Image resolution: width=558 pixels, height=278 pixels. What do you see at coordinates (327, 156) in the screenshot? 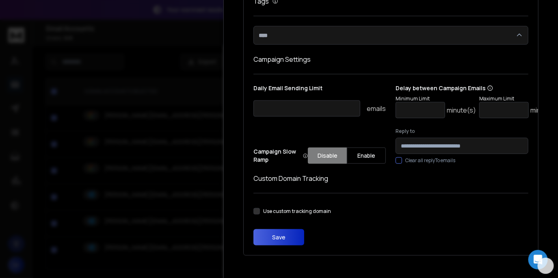
I see `button: Disable` at bounding box center [327, 156].